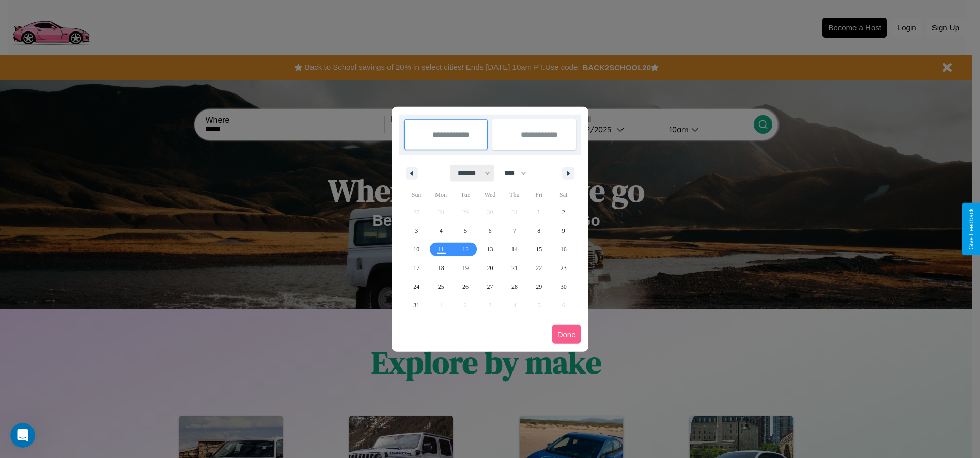  I want to click on button: 8, so click(539, 231).